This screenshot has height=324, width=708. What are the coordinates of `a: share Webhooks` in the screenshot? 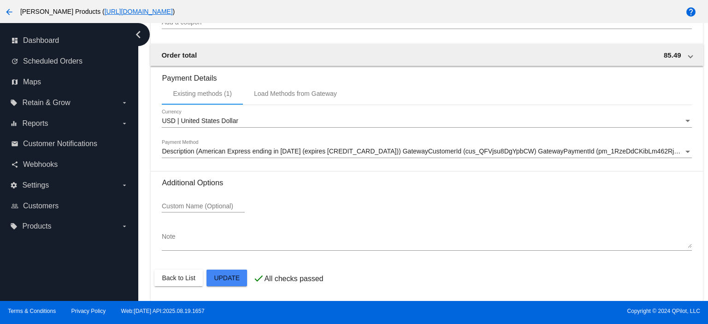 It's located at (70, 165).